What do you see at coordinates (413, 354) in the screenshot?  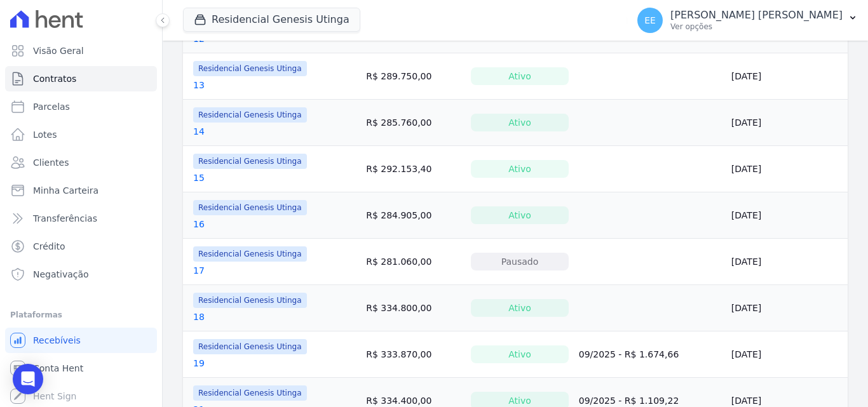 I see `td: R$ 333.870,00` at bounding box center [413, 354].